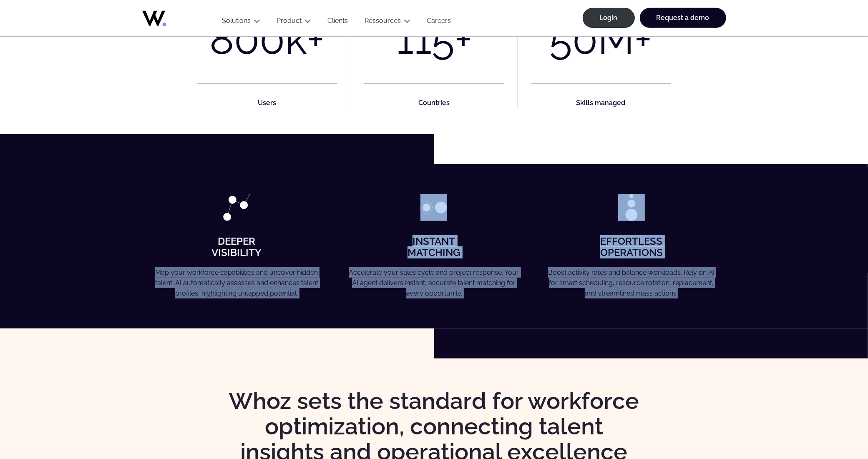 The image size is (868, 459). What do you see at coordinates (440, 22) in the screenshot?
I see `a: Careers` at bounding box center [440, 22].